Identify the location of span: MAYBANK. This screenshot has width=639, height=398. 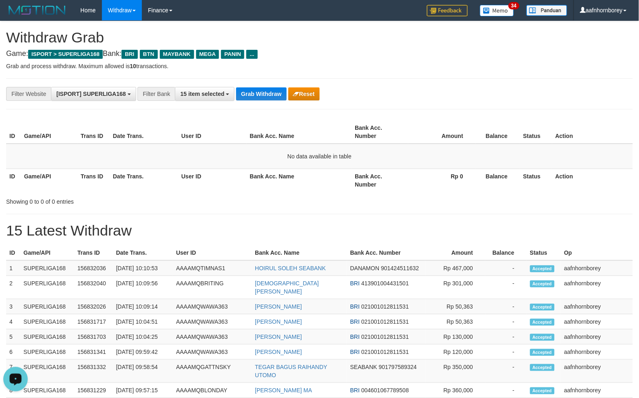
(177, 54).